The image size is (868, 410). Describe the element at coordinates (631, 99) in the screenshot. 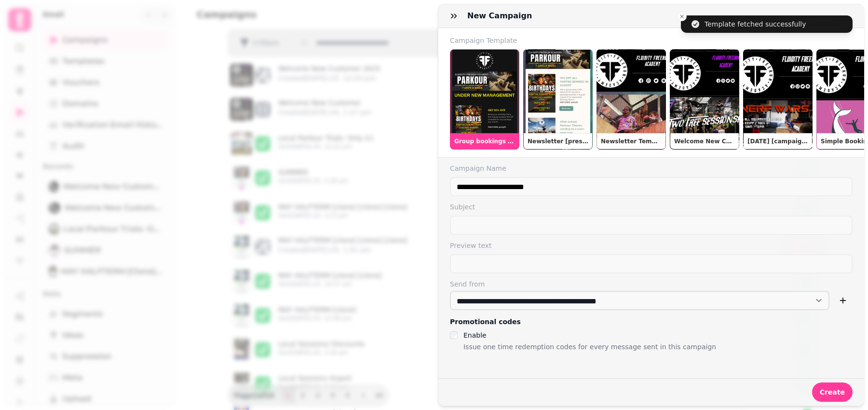

I see `button: Newsletter Template` at that location.